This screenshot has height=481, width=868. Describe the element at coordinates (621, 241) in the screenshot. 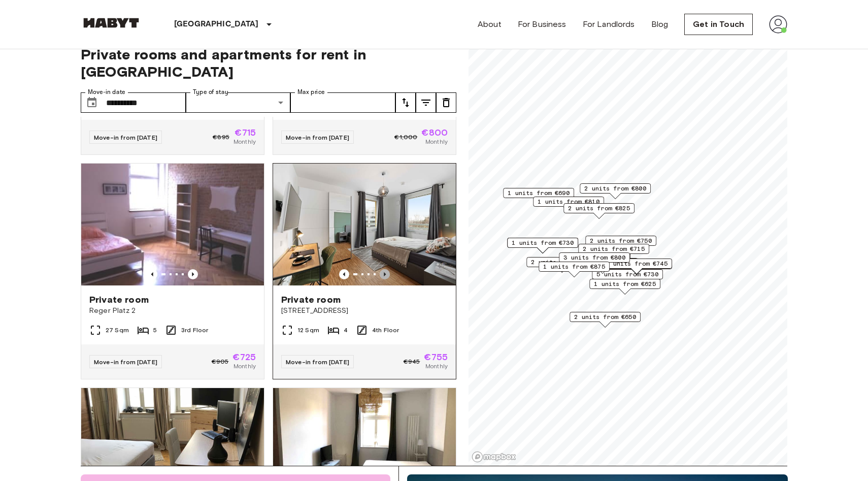

I see `span: 2 units from €750` at that location.